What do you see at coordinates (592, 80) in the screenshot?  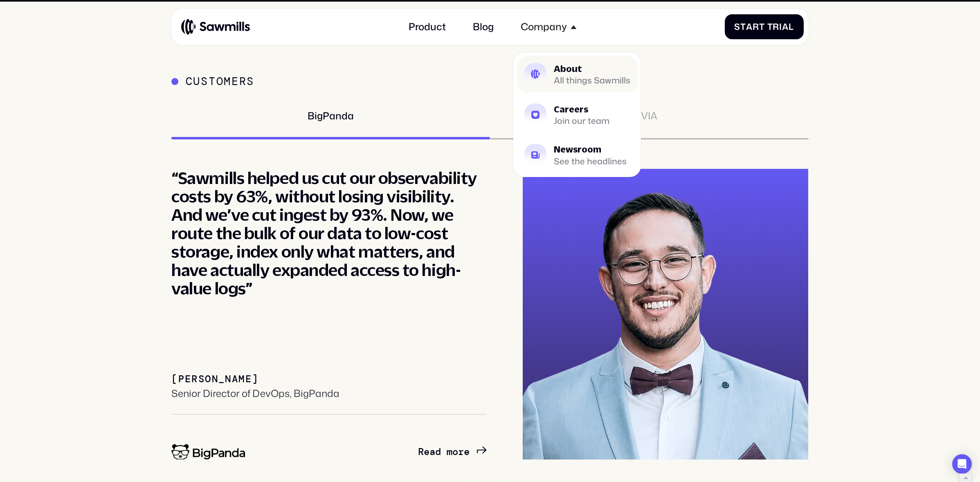 I see `div: All things Sawmills` at bounding box center [592, 80].